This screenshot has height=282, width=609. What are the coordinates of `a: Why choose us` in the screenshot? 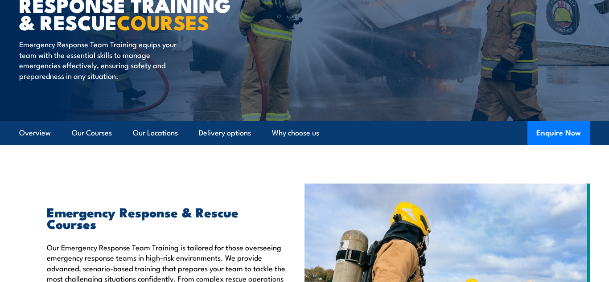 It's located at (296, 133).